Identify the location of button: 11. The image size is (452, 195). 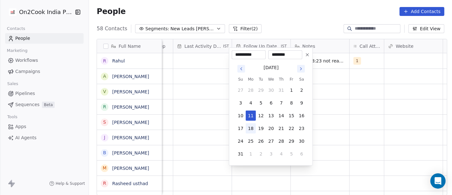
(251, 115).